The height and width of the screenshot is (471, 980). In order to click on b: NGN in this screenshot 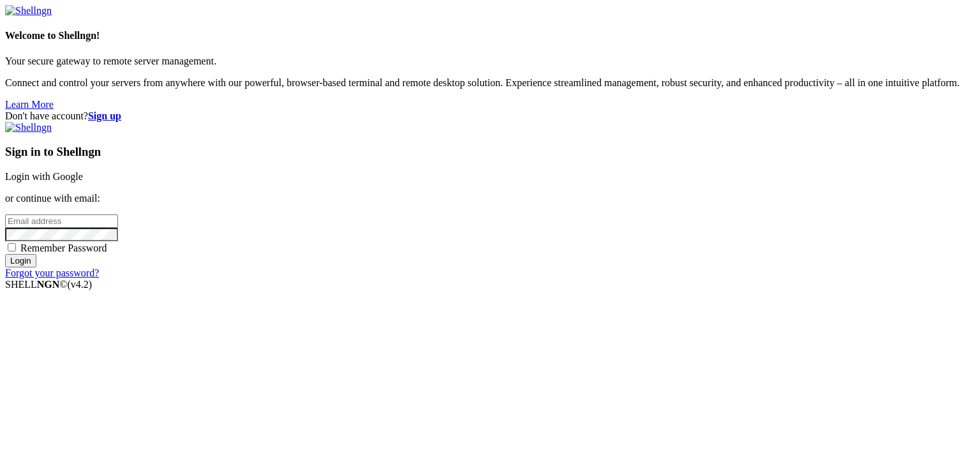, I will do `click(48, 284)`.